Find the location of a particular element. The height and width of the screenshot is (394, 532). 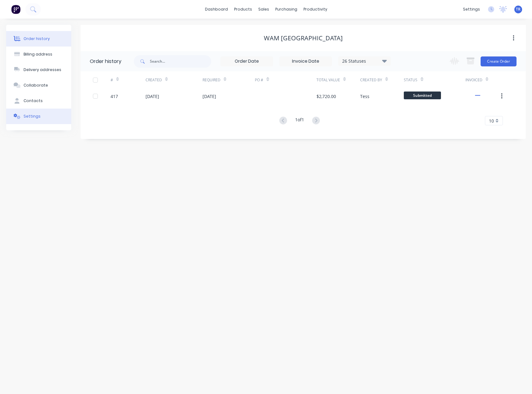

div: Delivery addresses is located at coordinates (42, 70).